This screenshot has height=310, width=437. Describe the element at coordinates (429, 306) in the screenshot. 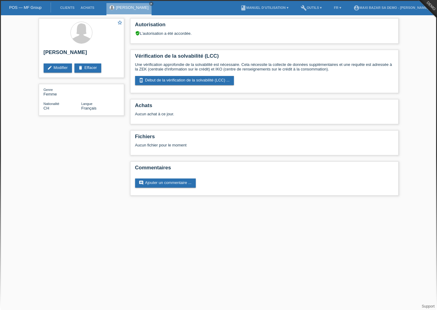

I see `a: Support` at that location.